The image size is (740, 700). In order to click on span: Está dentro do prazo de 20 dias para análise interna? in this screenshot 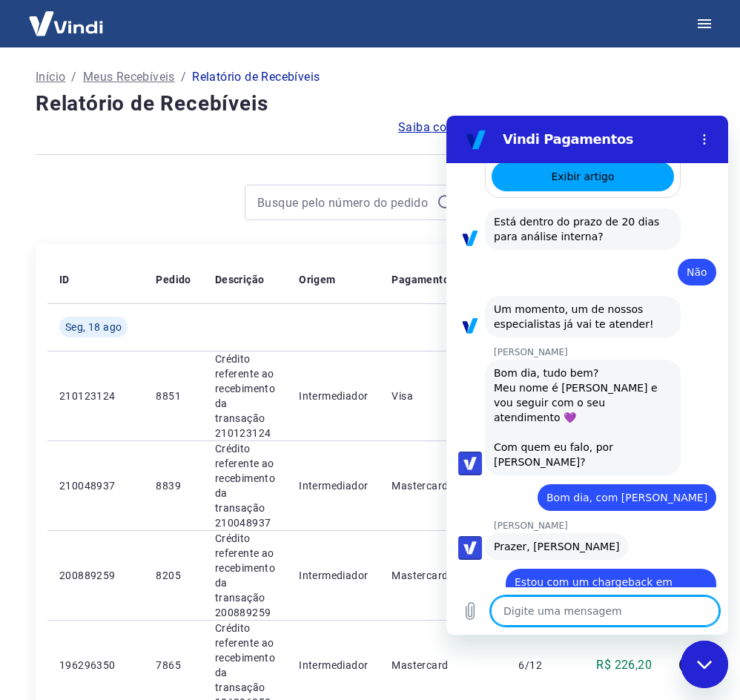, I will do `click(132, 114)`.